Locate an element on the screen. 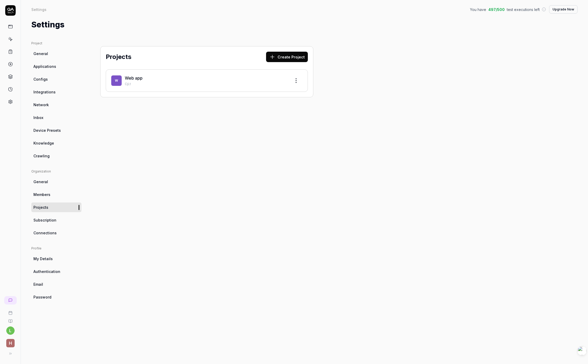 The height and width of the screenshot is (364, 588). span: Members is located at coordinates (41, 194).